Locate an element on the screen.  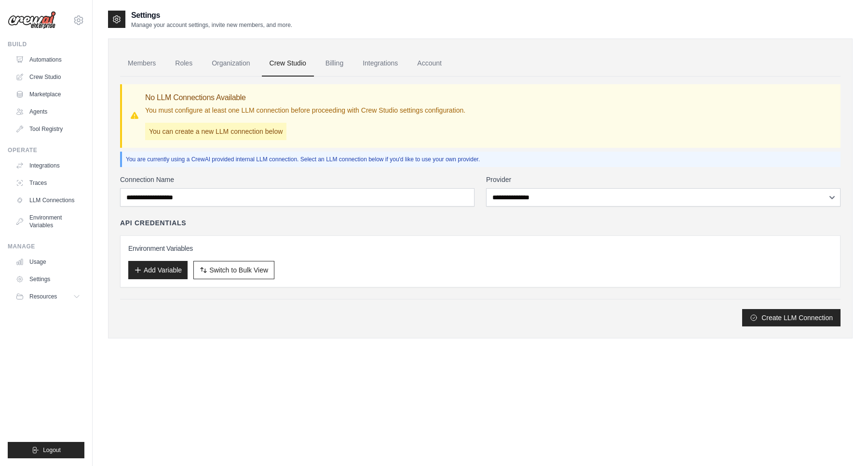
h2: Settings is located at coordinates (212, 16).